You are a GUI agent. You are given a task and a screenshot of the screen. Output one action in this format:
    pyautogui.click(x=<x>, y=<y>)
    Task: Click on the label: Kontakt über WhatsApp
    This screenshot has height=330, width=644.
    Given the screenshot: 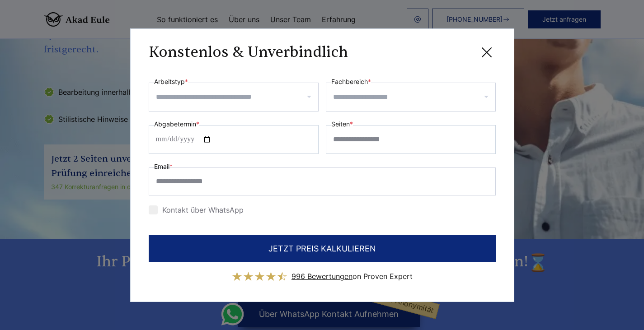 What is the action you would take?
    pyautogui.click(x=196, y=210)
    